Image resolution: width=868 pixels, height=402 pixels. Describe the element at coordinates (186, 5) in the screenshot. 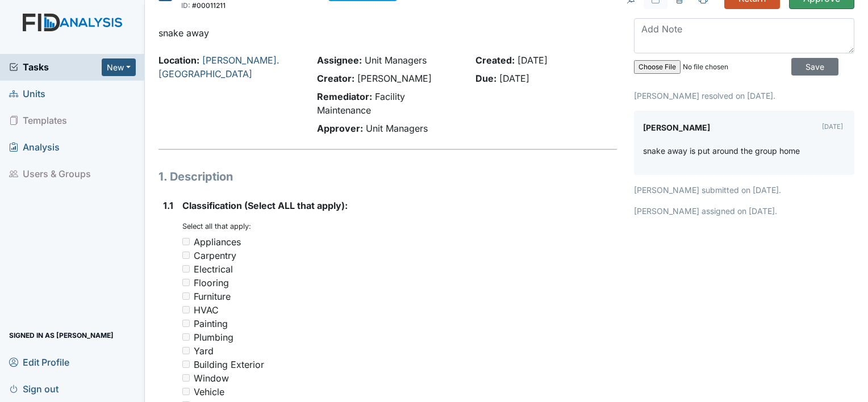

I see `span: ID:` at that location.